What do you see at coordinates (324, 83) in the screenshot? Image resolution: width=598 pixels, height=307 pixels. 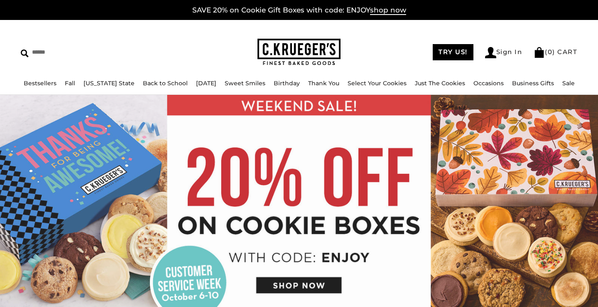 I see `a: Thank You` at bounding box center [324, 83].